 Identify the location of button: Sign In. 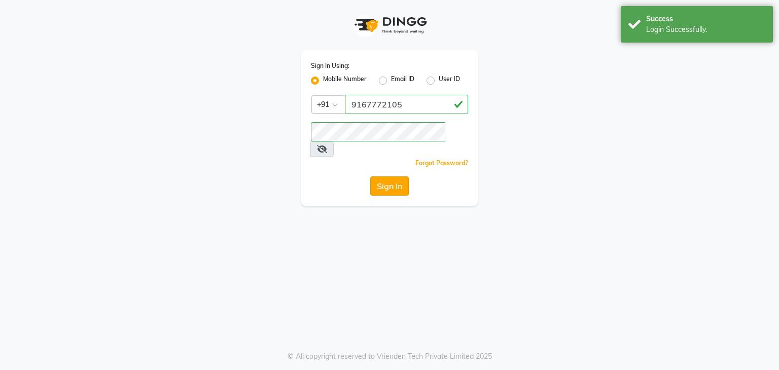
(390, 186).